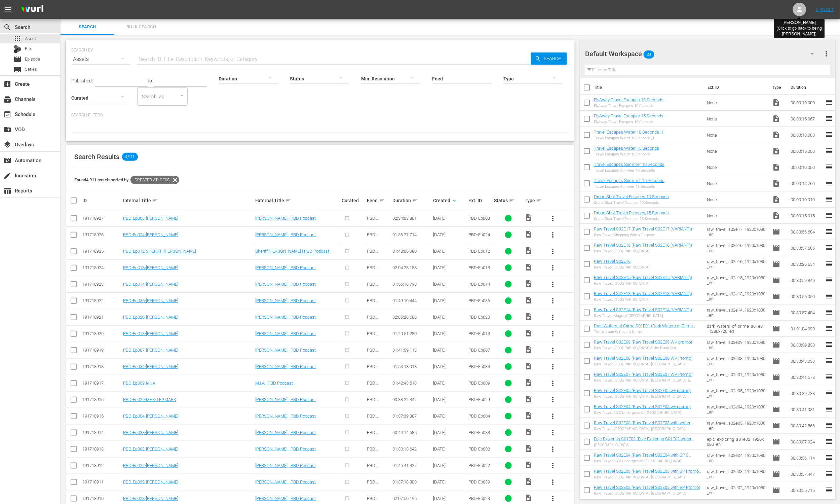  What do you see at coordinates (807, 87) in the screenshot?
I see `th: Duration` at bounding box center [807, 87].